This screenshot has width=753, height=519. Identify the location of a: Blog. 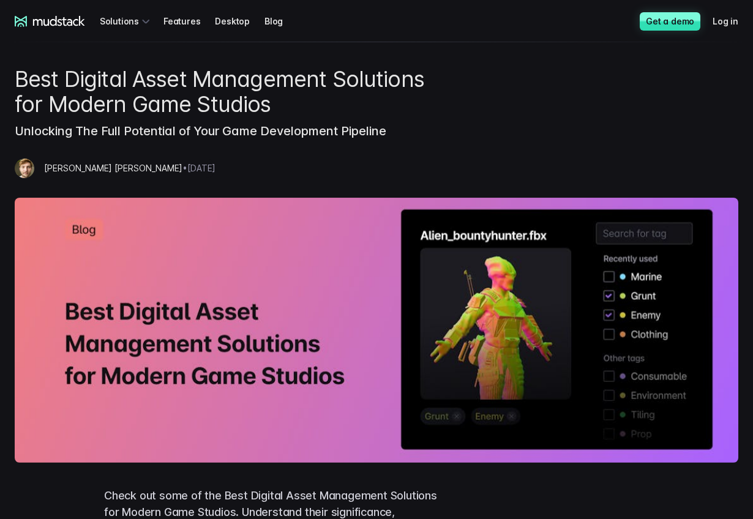
(281, 21).